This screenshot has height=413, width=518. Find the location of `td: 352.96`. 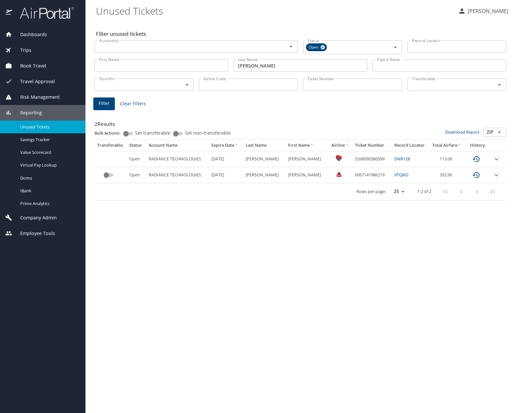

td: 352.96 is located at coordinates (447, 175).